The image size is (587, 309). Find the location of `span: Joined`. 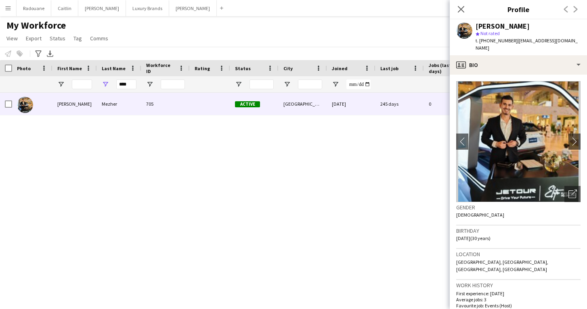

span: Joined is located at coordinates (340, 68).